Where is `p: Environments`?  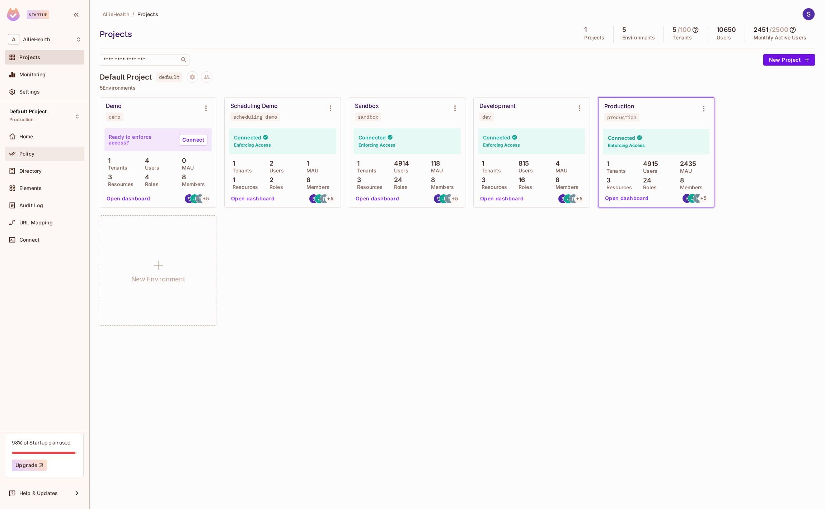 p: Environments is located at coordinates (639, 38).